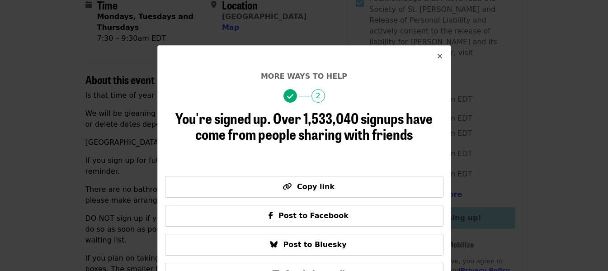 This screenshot has height=271, width=608. Describe the element at coordinates (314, 126) in the screenshot. I see `span: Over 1,533,040 signups have come from people sharing with friends` at that location.